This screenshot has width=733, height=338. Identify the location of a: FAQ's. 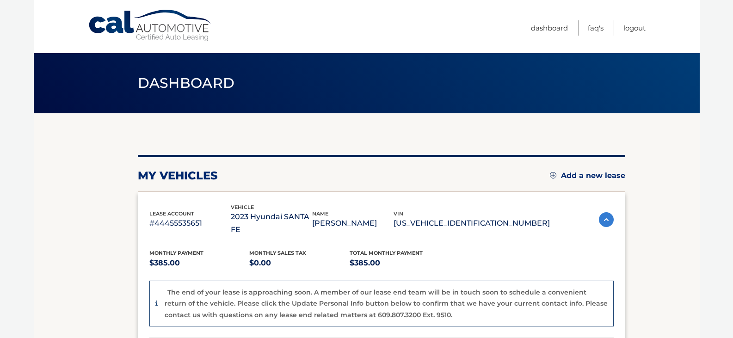
(596, 28).